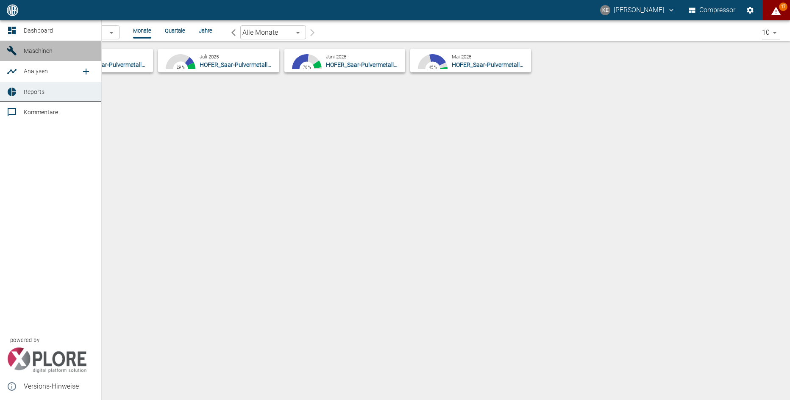  Describe the element at coordinates (175, 31) in the screenshot. I see `li: Quartale` at that location.